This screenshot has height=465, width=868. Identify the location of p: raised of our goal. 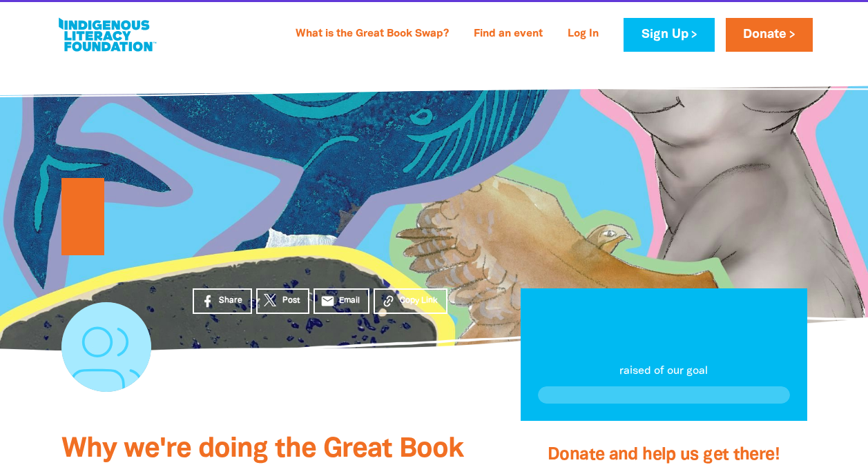
(663, 372).